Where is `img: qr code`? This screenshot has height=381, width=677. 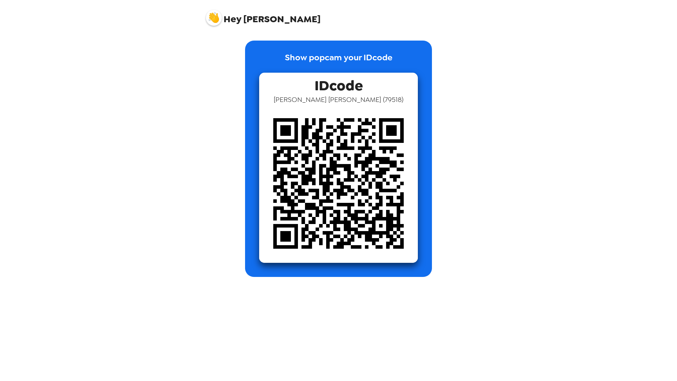 img: qr code is located at coordinates (338, 183).